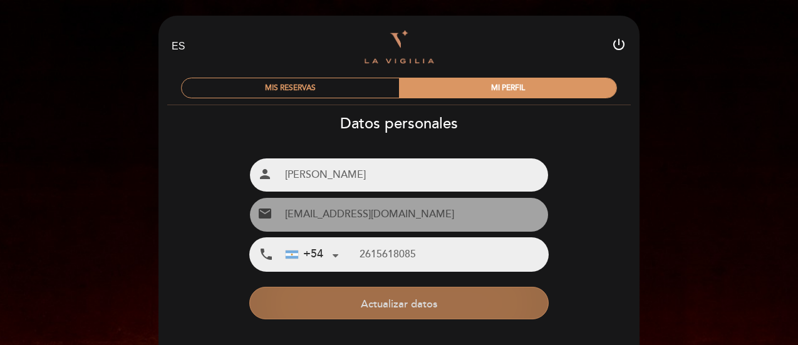 The height and width of the screenshot is (345, 798). Describe the element at coordinates (507, 88) in the screenshot. I see `div: MI PERFIL` at that location.